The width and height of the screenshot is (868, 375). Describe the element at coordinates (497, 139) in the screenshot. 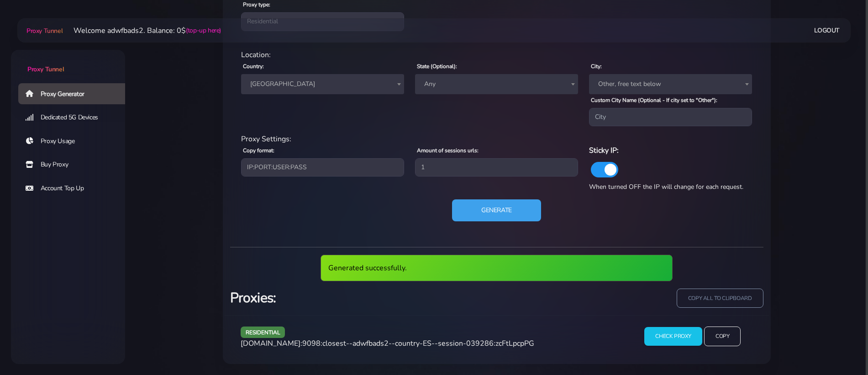

I see `div: Proxy Settings:` at that location.